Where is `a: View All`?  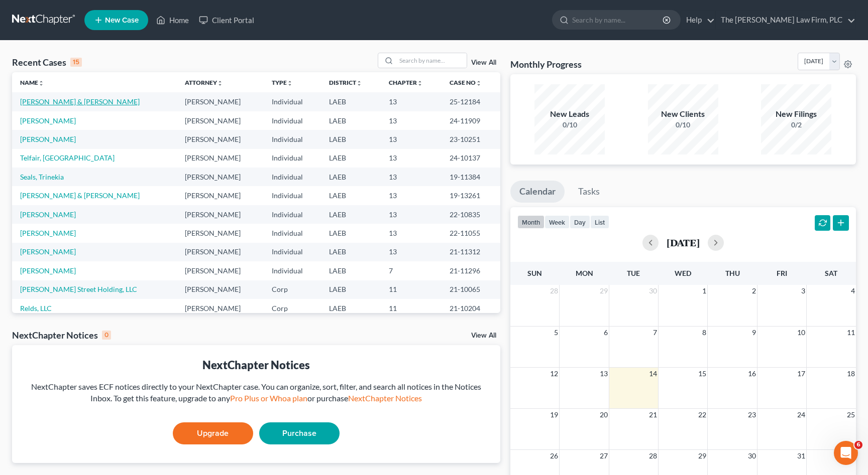
a: View All is located at coordinates (483, 63).